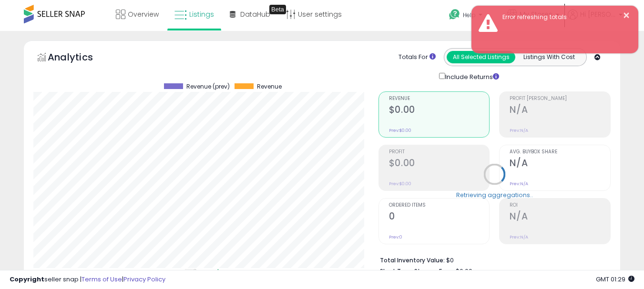 The image size is (644, 289). What do you see at coordinates (80, 58) in the screenshot?
I see `h5: Analytics` at bounding box center [80, 58].